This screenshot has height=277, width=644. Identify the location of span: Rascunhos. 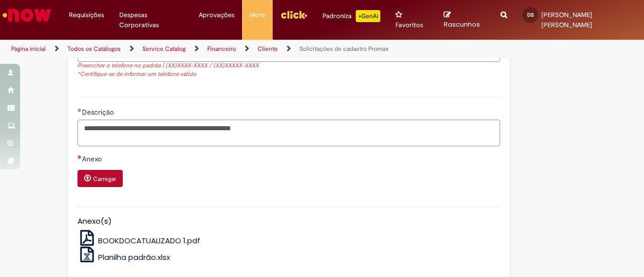
(461, 24).